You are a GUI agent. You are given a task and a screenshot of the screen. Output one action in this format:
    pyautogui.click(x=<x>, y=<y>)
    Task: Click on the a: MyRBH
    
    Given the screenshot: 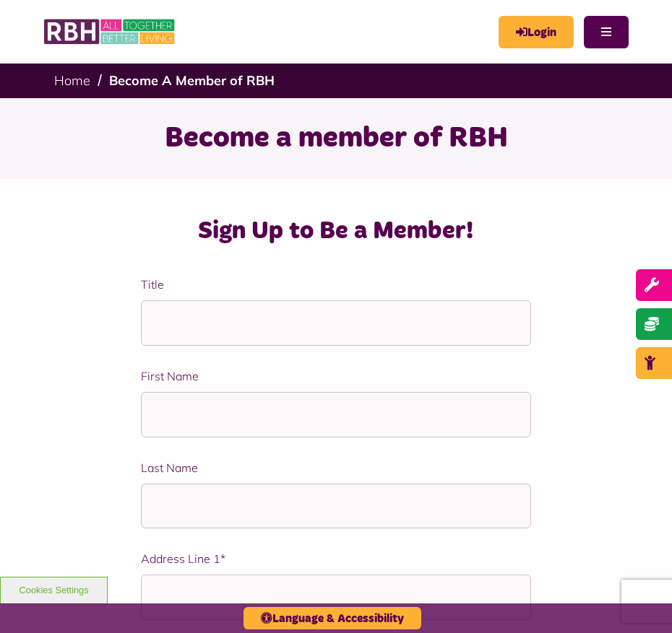 What is the action you would take?
    pyautogui.click(x=536, y=32)
    